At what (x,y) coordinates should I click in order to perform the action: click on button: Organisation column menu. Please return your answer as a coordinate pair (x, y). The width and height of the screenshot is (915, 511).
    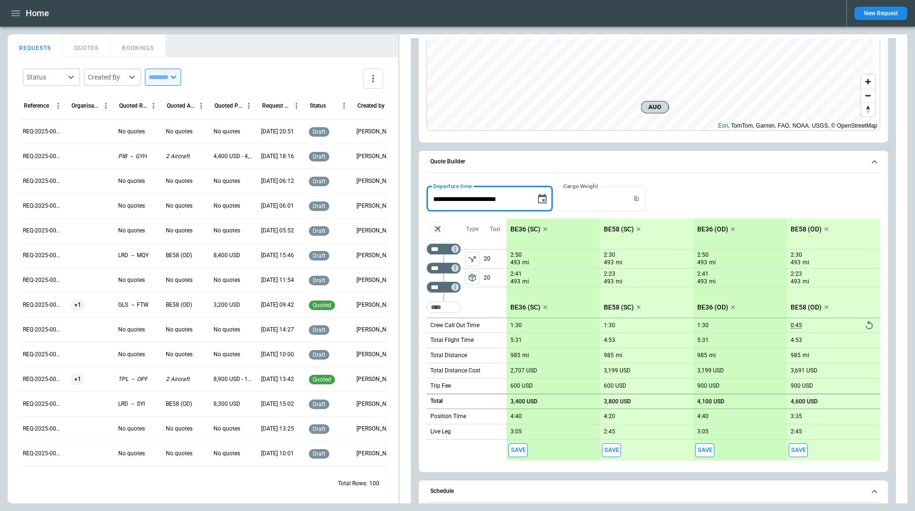
    Looking at the image, I should click on (106, 106).